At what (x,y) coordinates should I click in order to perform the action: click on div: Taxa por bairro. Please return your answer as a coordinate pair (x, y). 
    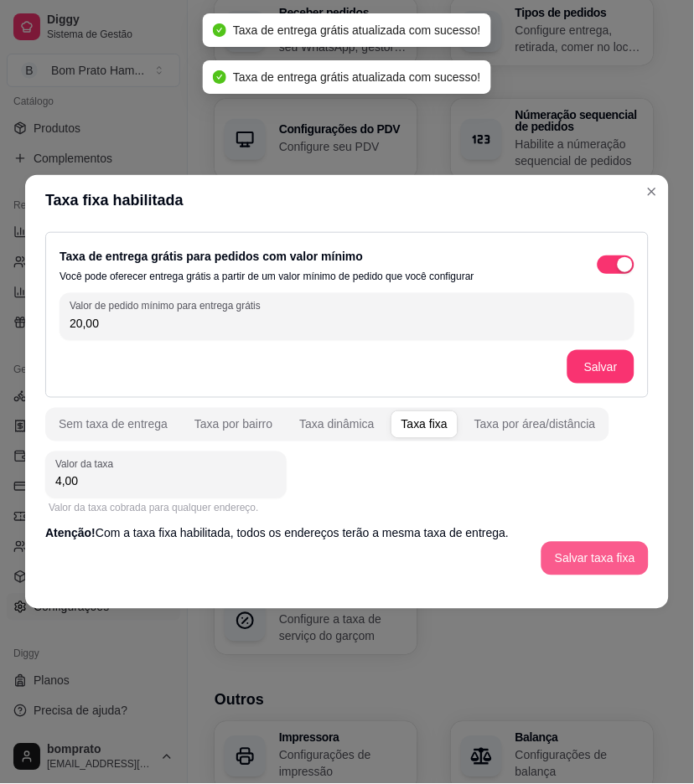
    Looking at the image, I should click on (233, 425).